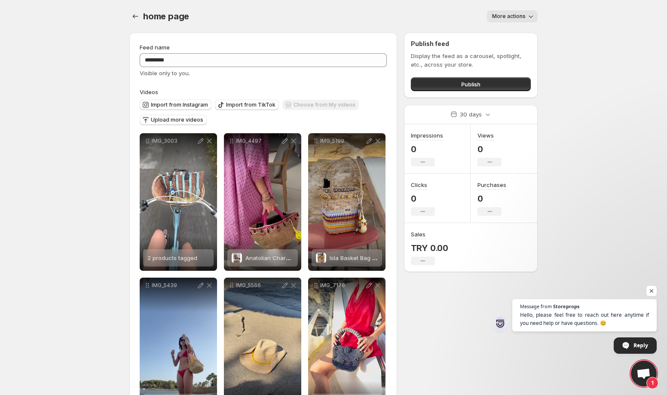 The image size is (667, 395). I want to click on button: Upload more videos, so click(173, 120).